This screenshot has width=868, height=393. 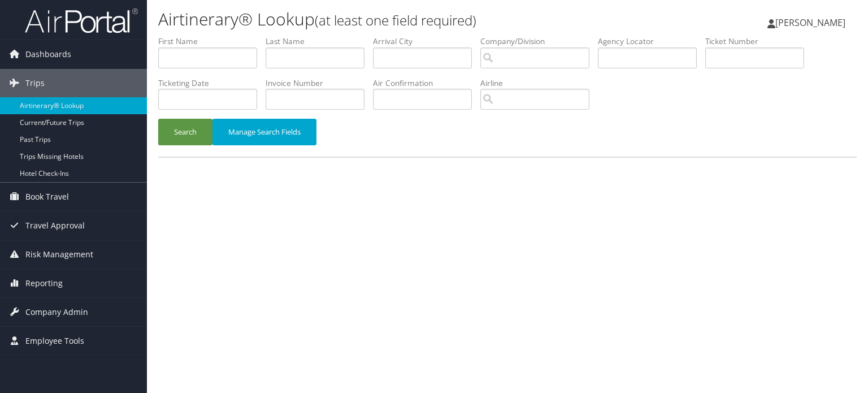 What do you see at coordinates (759, 42) in the screenshot?
I see `label: Ticket Number` at bounding box center [759, 42].